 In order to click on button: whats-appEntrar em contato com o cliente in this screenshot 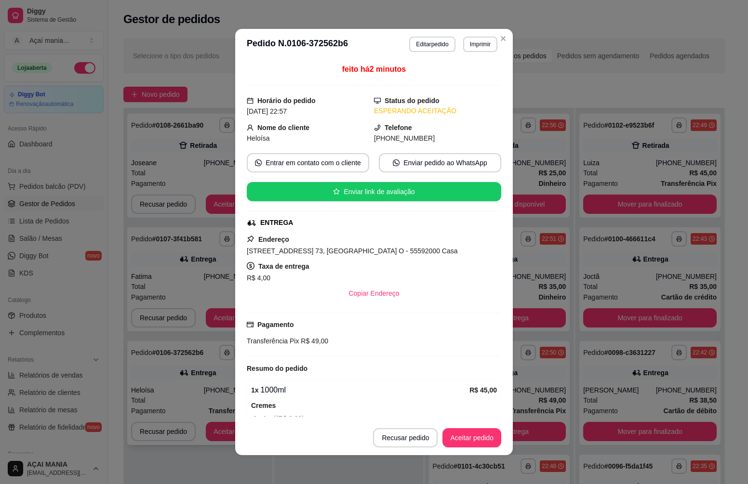, I will do `click(308, 163)`.